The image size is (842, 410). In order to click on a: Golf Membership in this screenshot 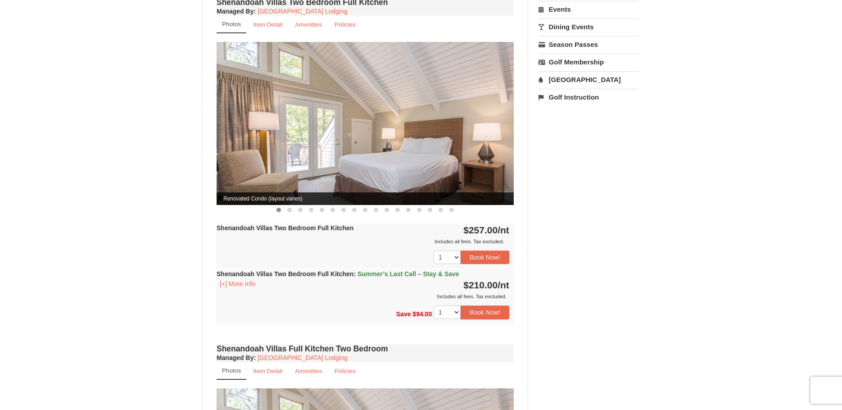, I will do `click(589, 62)`.